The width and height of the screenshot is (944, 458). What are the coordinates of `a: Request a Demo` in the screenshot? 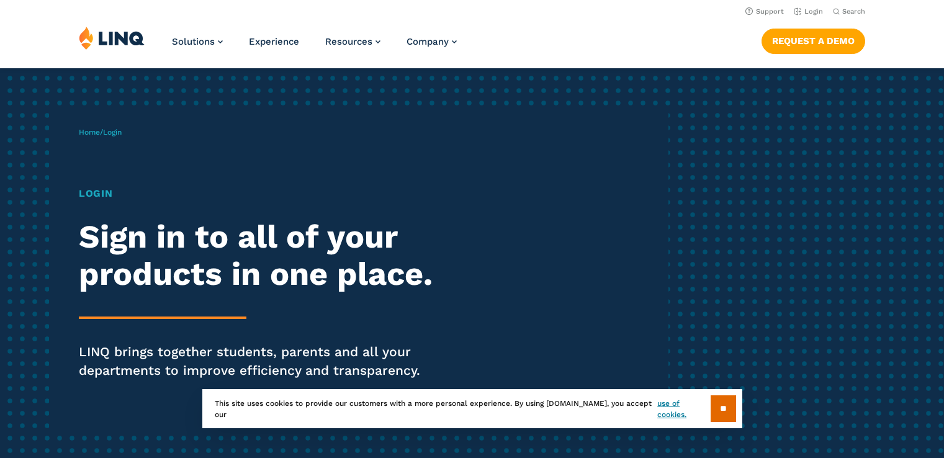 It's located at (813, 41).